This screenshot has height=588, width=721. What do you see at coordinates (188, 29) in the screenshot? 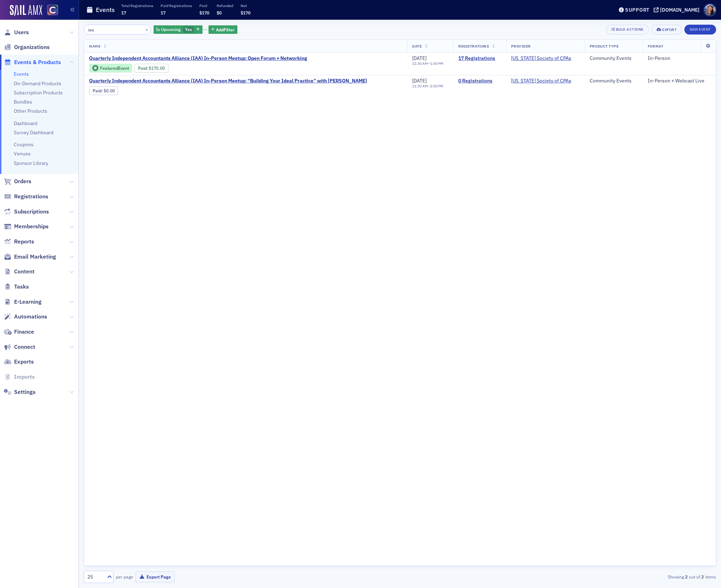
I see `span: Yes` at bounding box center [188, 29].